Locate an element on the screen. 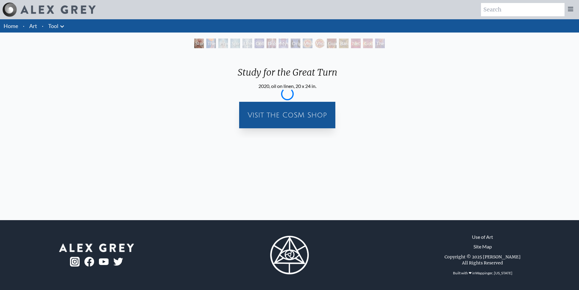 This screenshot has height=290, width=579. a: Tool is located at coordinates (53, 26).